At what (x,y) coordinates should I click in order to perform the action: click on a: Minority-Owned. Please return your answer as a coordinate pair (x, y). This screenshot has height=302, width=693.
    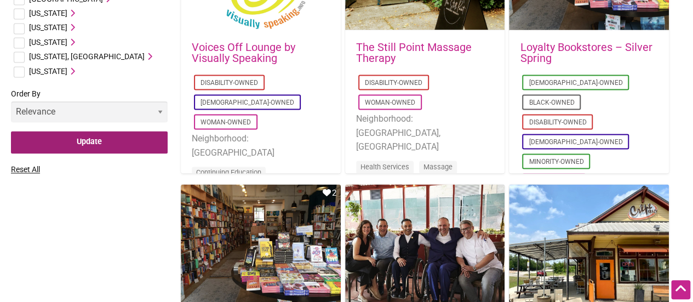
    Looking at the image, I should click on (556, 162).